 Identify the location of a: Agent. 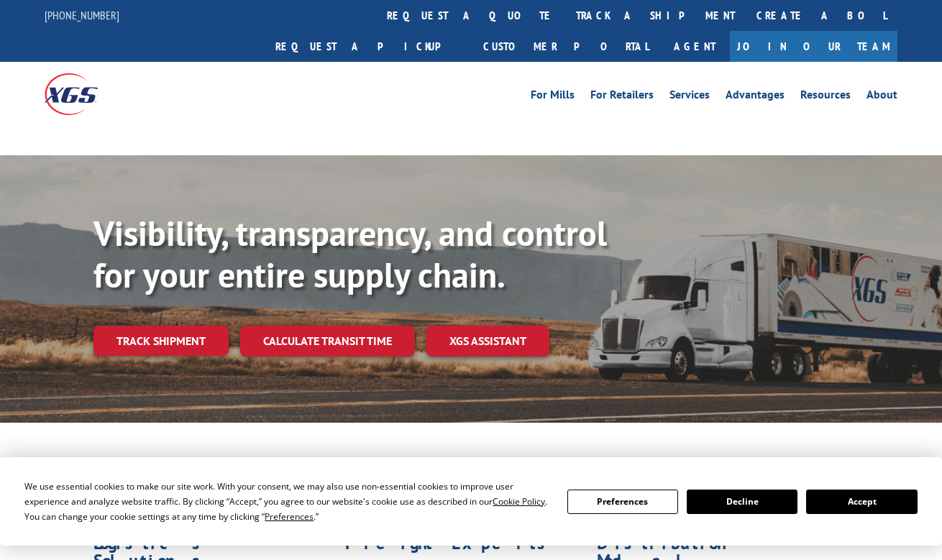
(695, 46).